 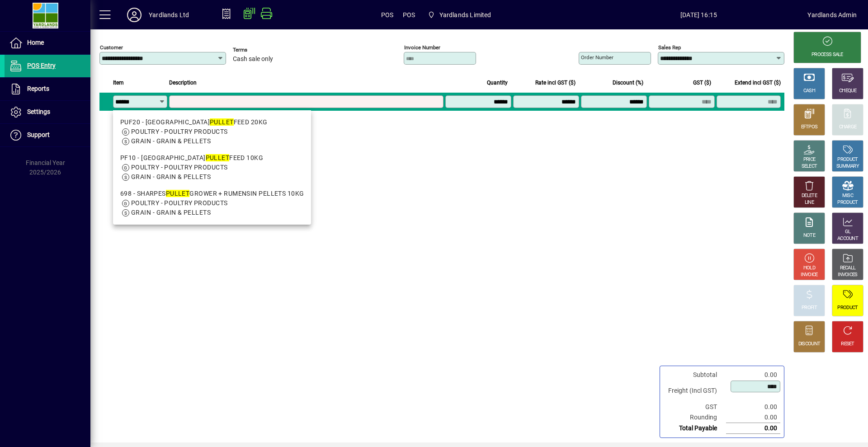 I want to click on div: PRICE, so click(x=809, y=159).